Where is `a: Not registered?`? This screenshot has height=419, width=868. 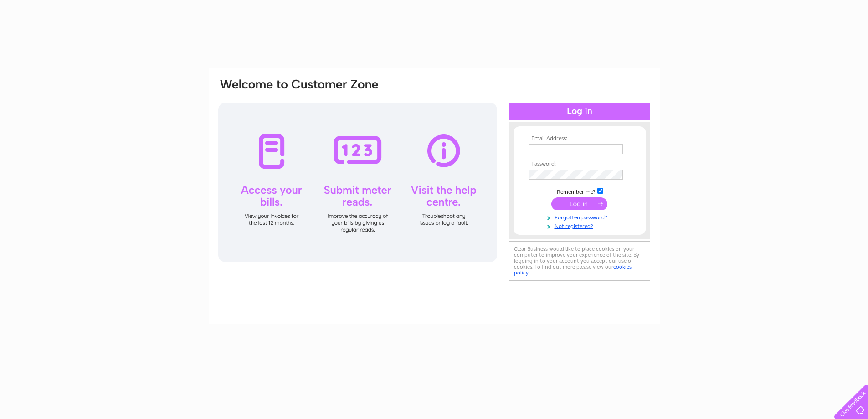
a: Not registered? is located at coordinates (581, 225).